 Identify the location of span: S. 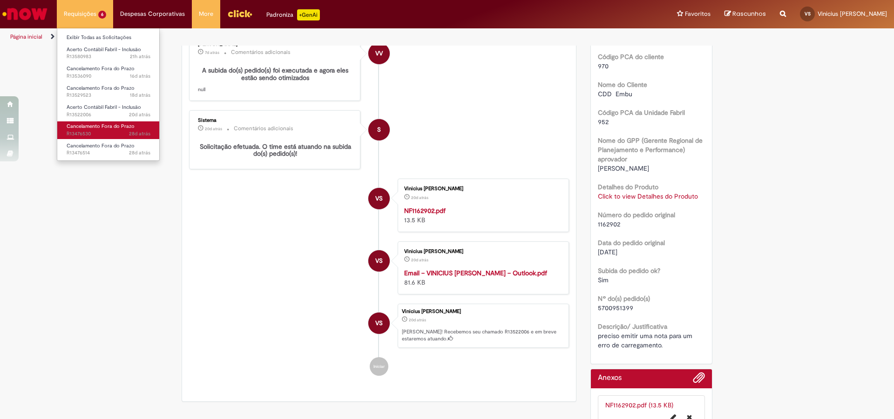
(379, 130).